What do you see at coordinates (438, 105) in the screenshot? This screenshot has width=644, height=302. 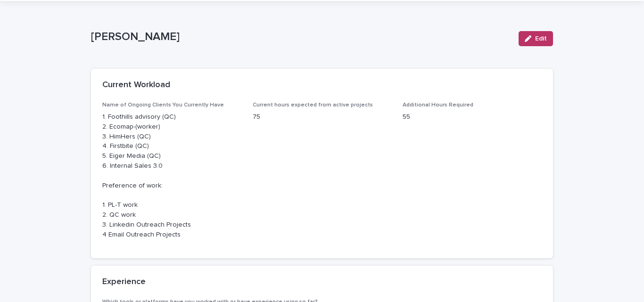 I see `span: Additional Hours Required` at bounding box center [438, 105].